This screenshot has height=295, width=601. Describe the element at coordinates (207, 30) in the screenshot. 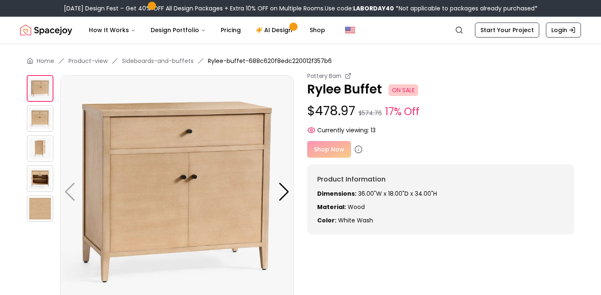

I see `nav: Main` at that location.